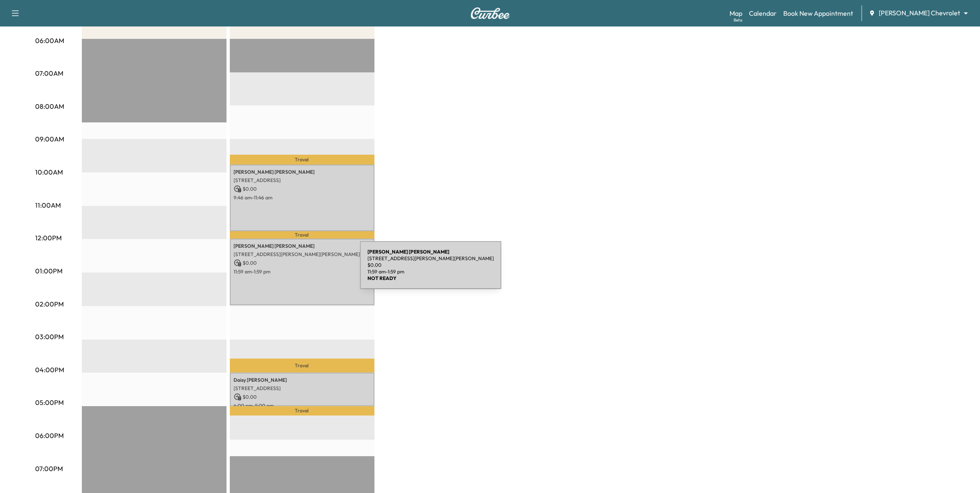 This screenshot has height=493, width=980. I want to click on b: NOT READY, so click(382, 278).